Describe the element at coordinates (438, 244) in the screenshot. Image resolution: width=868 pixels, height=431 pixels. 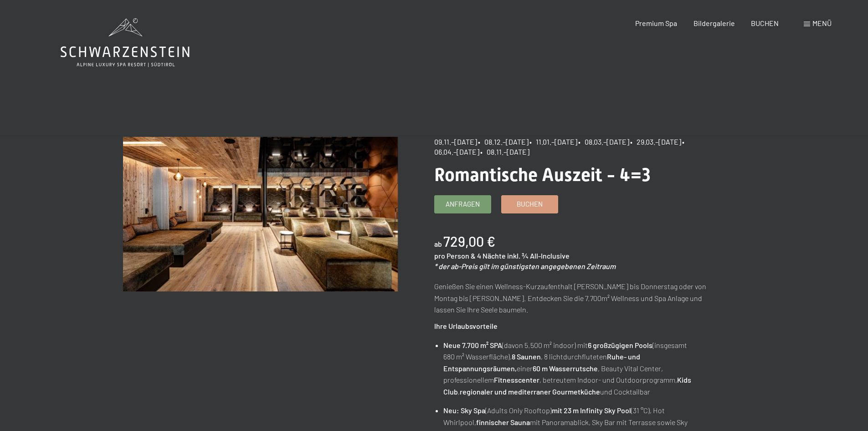
I see `span: ab` at that location.